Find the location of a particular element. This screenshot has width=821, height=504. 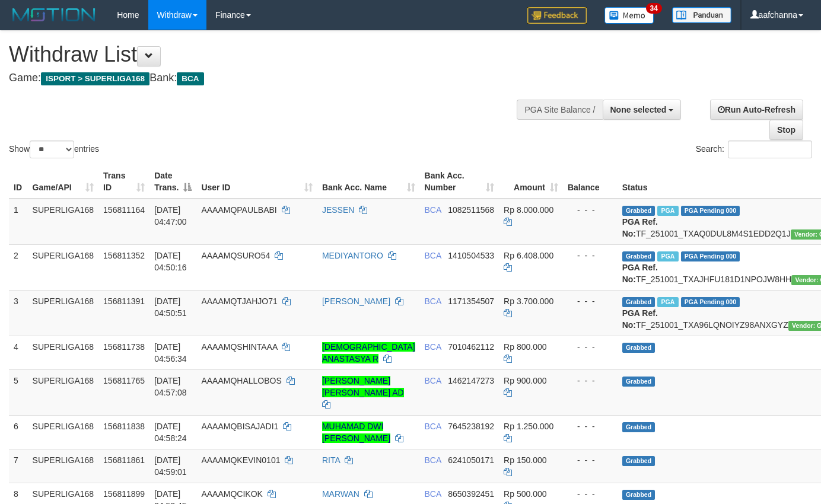

span: Copy 6241050171 to clipboard is located at coordinates (471, 461).